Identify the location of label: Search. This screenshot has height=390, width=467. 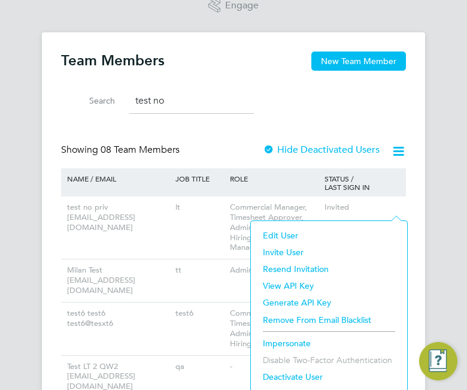
(88, 101).